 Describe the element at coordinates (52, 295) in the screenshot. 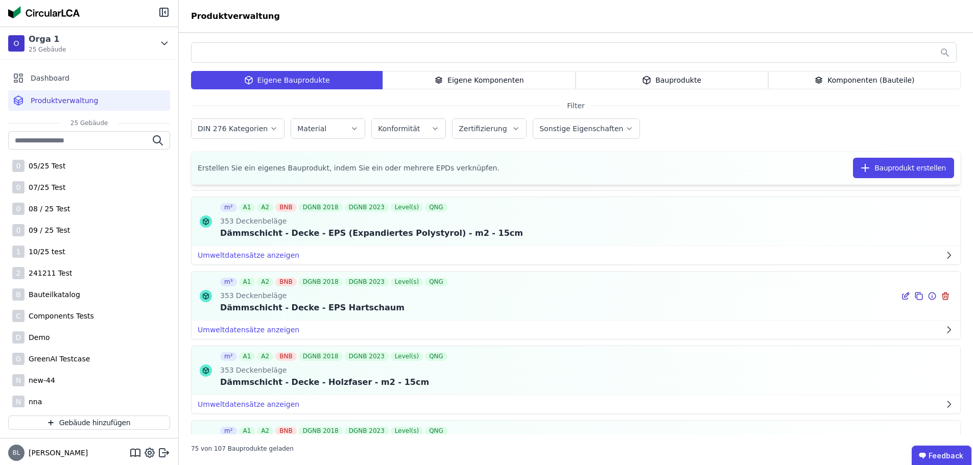

I see `div: Bauteilkatalog` at that location.